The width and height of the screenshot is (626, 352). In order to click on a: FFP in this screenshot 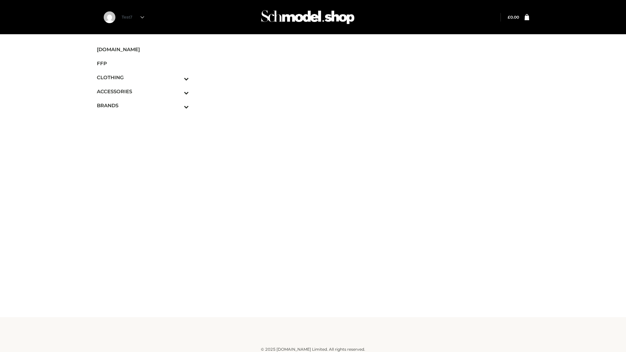, I will do `click(143, 63)`.